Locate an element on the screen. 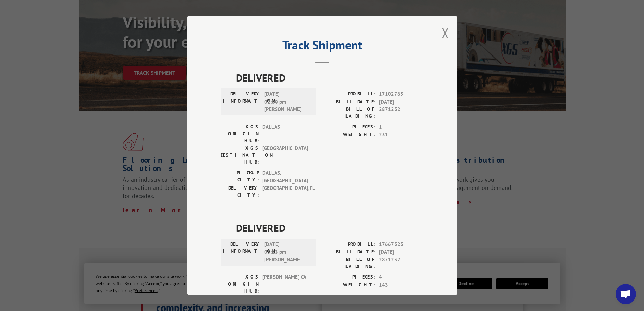 Image resolution: width=644 pixels, height=311 pixels. label: XGS DESTINATION HUB: is located at coordinates (240, 155).